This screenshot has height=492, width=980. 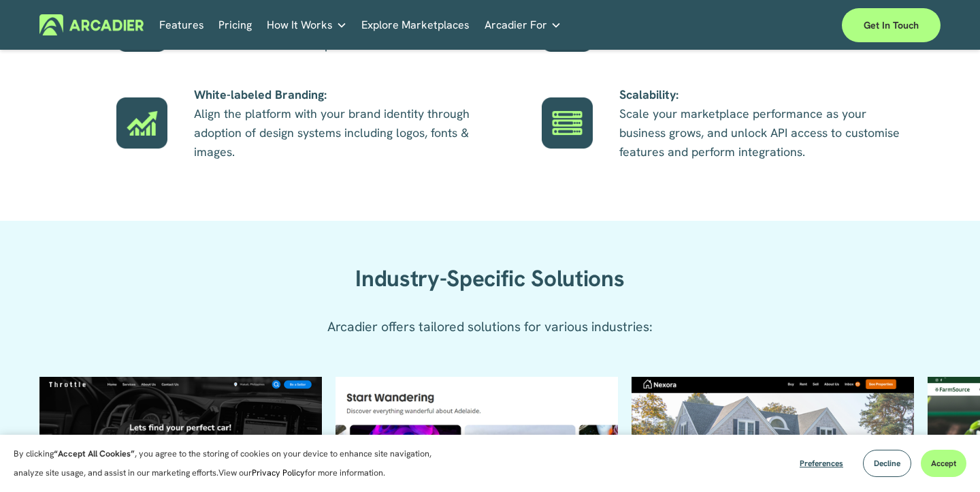 What do you see at coordinates (490, 326) in the screenshot?
I see `span: Arcadier offers tailored solutions for various industries:` at bounding box center [490, 326].